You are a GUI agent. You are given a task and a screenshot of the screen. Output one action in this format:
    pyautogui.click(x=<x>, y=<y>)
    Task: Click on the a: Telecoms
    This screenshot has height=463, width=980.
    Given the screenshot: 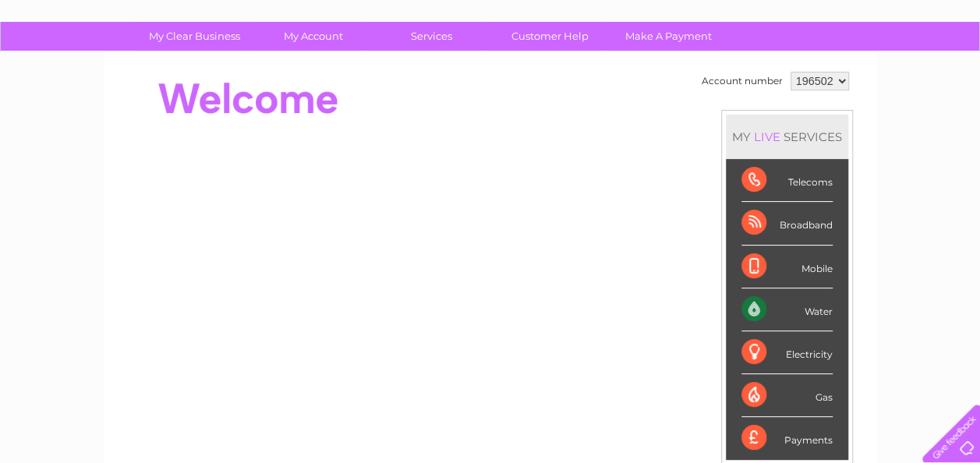 What is the action you would take?
    pyautogui.click(x=811, y=72)
    